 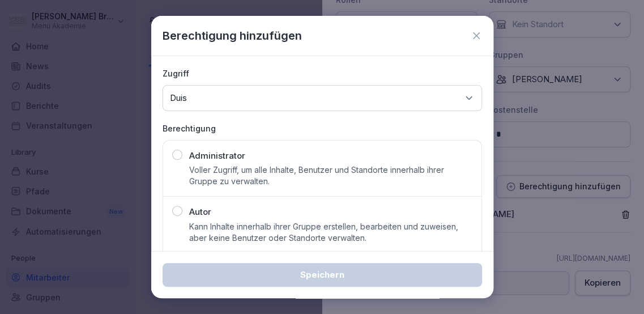 I want to click on p: Kann Inhalte innerhalb ihrer Gruppe erstellen, bearbeiten und zuweisen, aber keine Benutzer oder ..., so click(x=331, y=233).